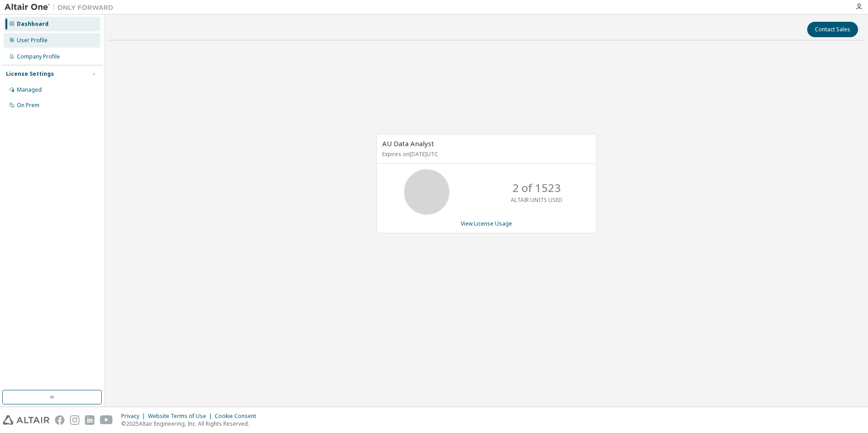 The width and height of the screenshot is (868, 433). I want to click on div: On Prem, so click(28, 105).